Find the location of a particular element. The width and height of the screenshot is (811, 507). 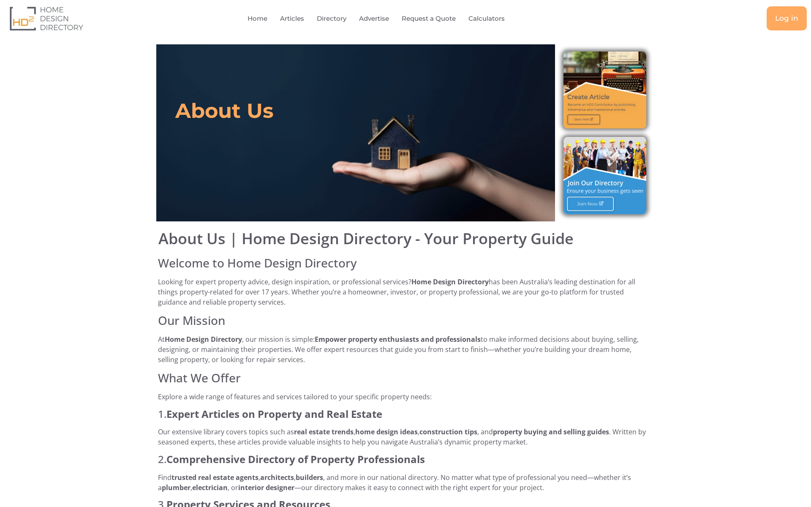

p: Our extensive library covers topics such as , , , and . Written by seasoned experts, these articl... is located at coordinates (406, 437).